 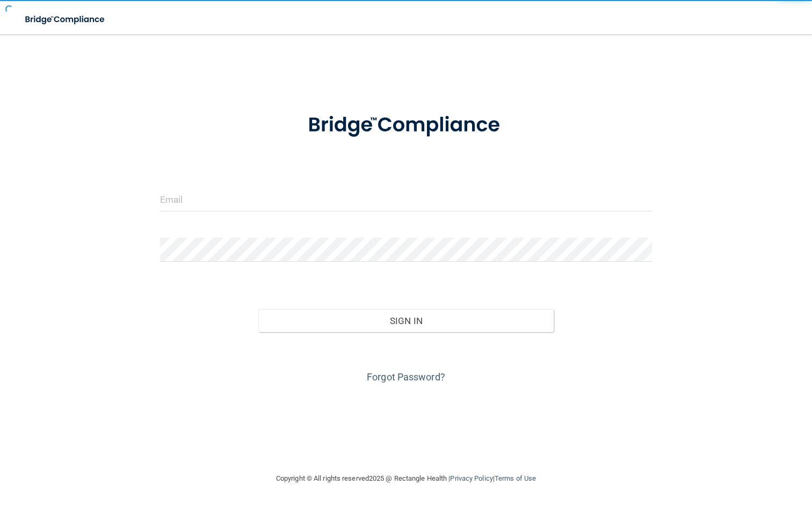 I want to click on a: Forgot Password?, so click(x=406, y=377).